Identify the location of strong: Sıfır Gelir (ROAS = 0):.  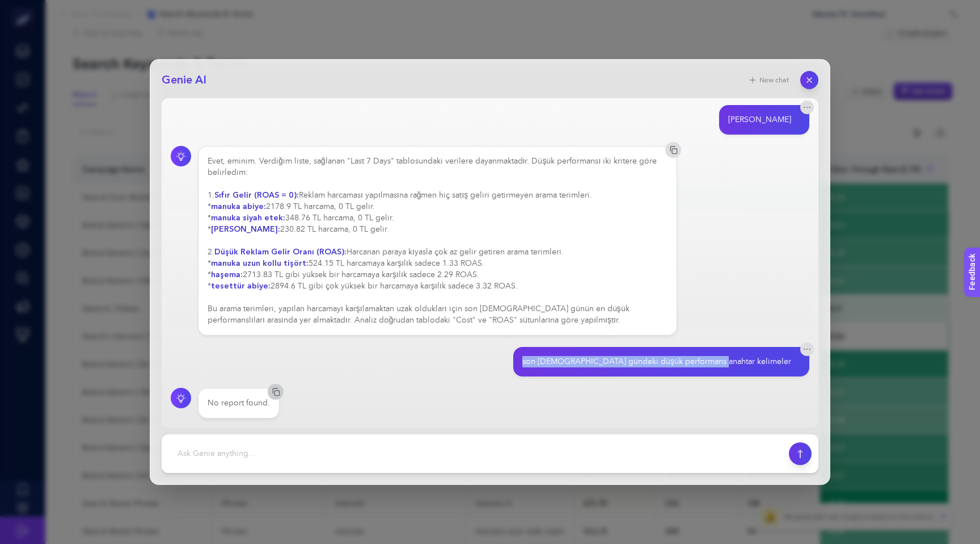
(257, 194).